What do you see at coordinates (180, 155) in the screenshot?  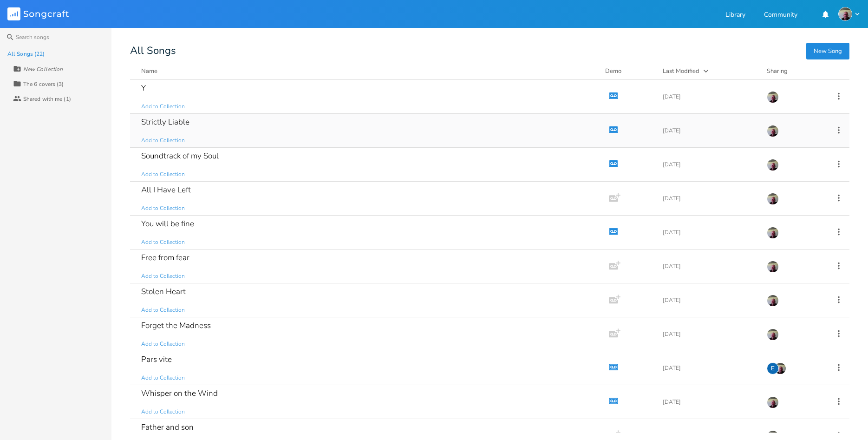 I see `div: Soundtrack of my Soul` at bounding box center [180, 155].